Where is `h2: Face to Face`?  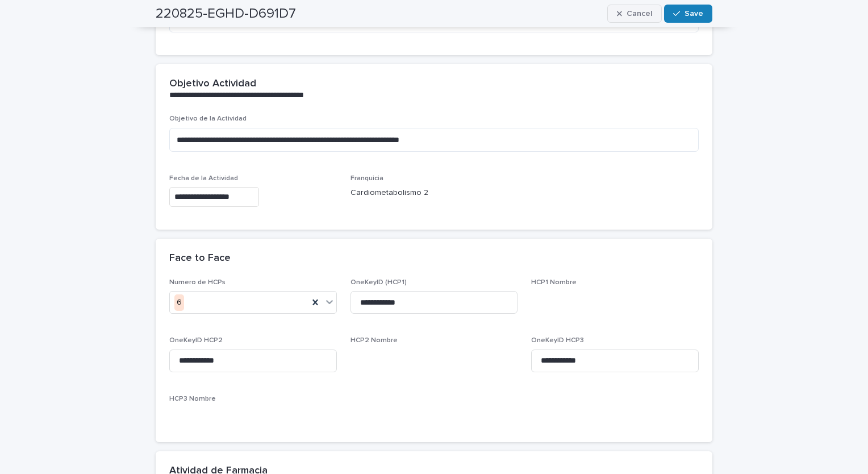 h2: Face to Face is located at coordinates (200, 258).